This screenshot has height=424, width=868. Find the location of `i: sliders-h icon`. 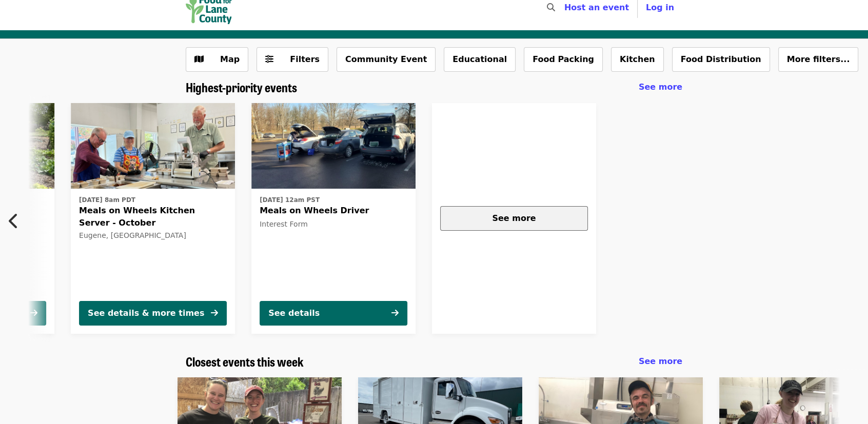

i: sliders-h icon is located at coordinates (269, 59).